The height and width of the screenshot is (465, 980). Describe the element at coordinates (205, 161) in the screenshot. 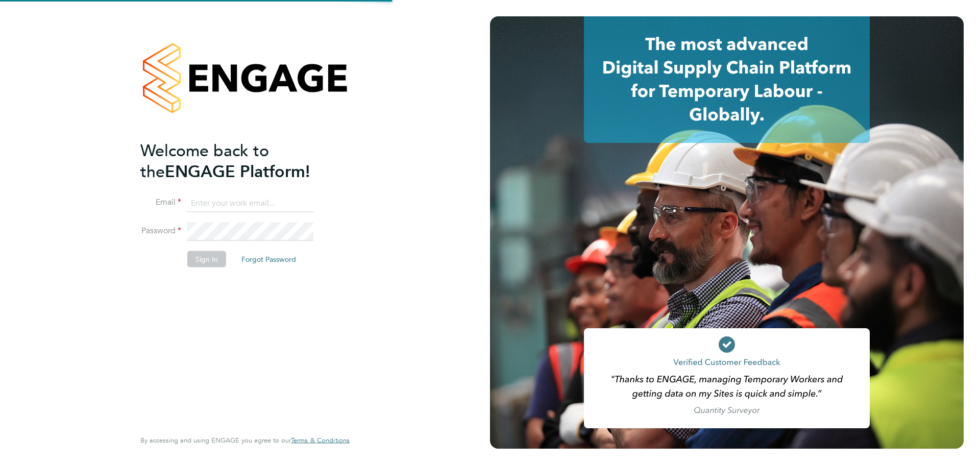

I see `span: Welcome back to the` at that location.